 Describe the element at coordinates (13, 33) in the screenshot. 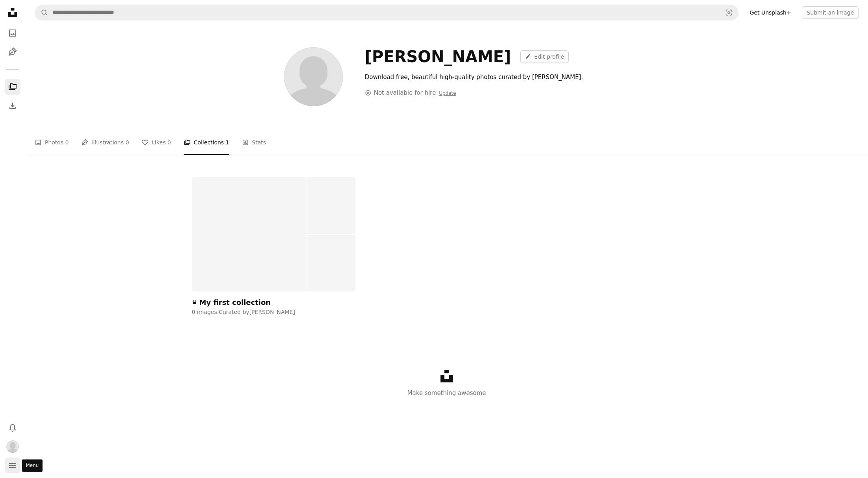

I see `a: Photos` at that location.